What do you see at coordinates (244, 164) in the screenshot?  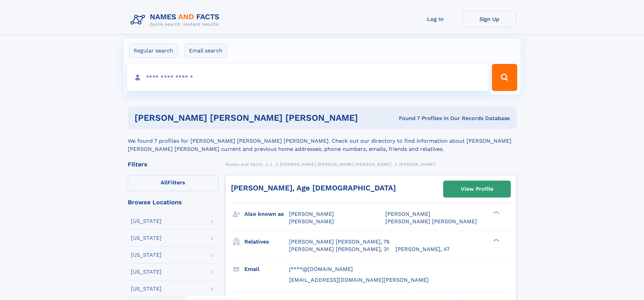 I see `a: Names and Facts` at bounding box center [244, 164].